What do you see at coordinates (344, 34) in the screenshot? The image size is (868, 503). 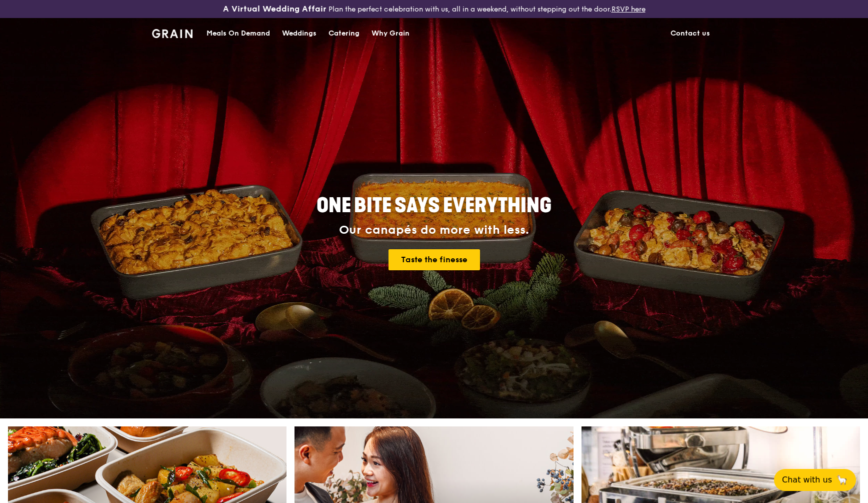 I see `div: Catering` at bounding box center [344, 34].